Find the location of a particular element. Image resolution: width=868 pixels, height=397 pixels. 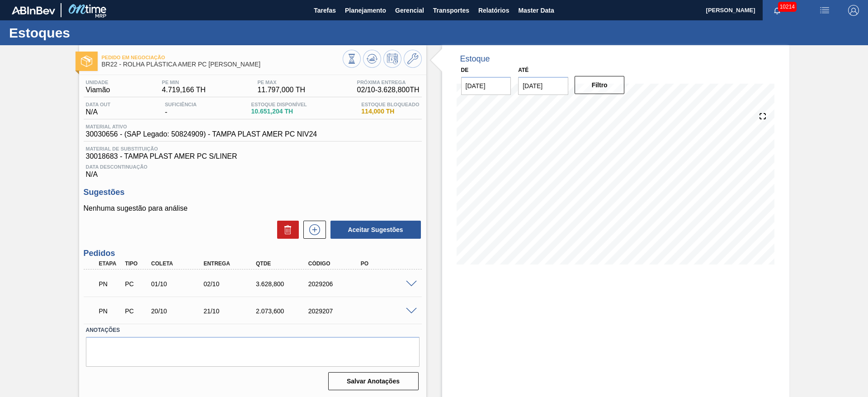

div: Aceitar Sugestões is located at coordinates (374, 229).